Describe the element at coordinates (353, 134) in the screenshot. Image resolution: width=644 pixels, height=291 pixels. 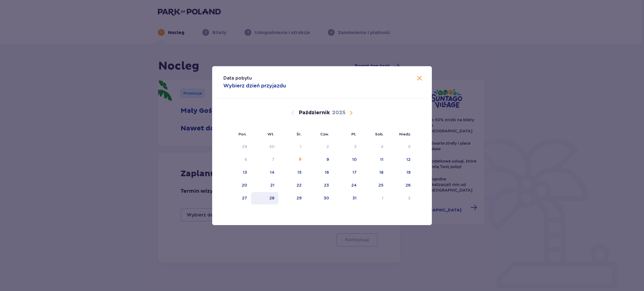
I see `small: Pt.` at that location.